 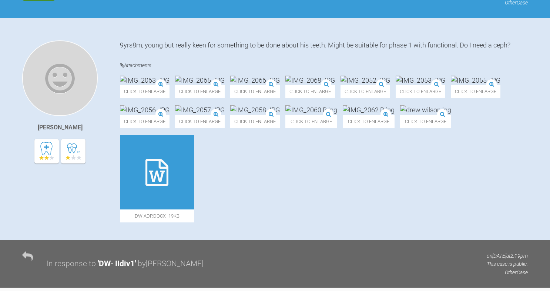 What do you see at coordinates (200, 80) in the screenshot?
I see `img: IMG_2065.JPG` at bounding box center [200, 80].